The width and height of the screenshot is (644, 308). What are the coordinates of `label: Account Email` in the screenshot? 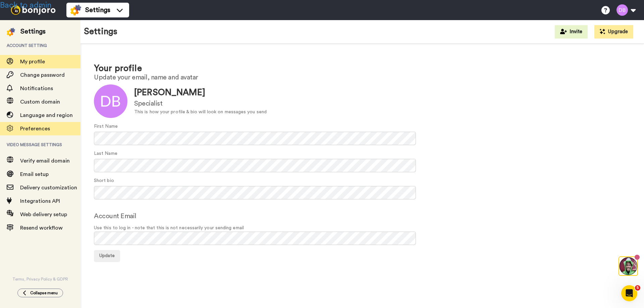 It's located at (115, 216).